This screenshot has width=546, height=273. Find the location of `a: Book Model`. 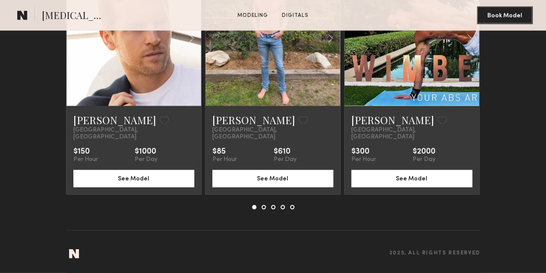

a: Book Model is located at coordinates (505, 15).